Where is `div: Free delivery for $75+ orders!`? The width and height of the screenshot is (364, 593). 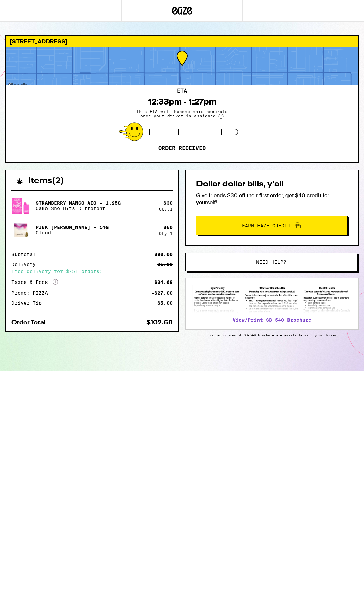
div: Free delivery for $75+ orders! is located at coordinates (92, 271).